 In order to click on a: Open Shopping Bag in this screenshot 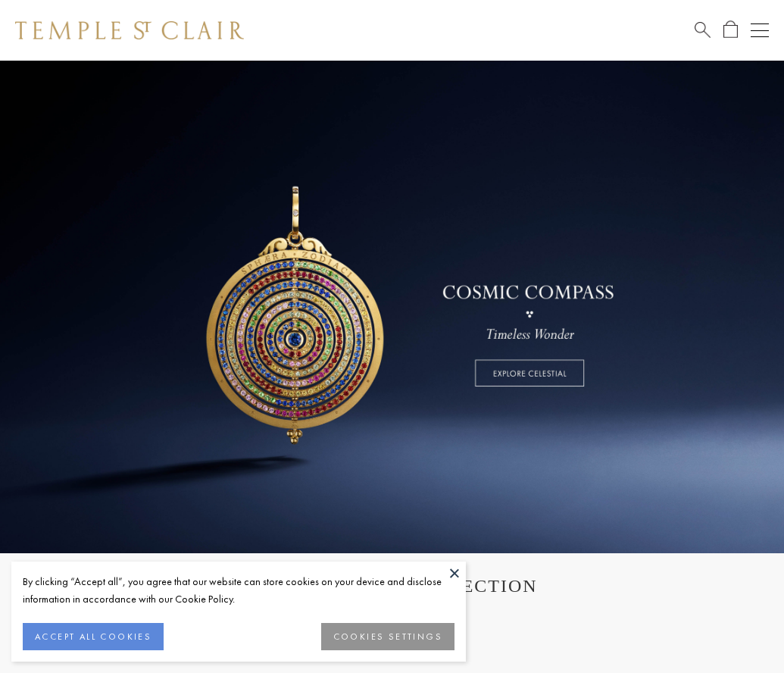, I will do `click(730, 30)`.